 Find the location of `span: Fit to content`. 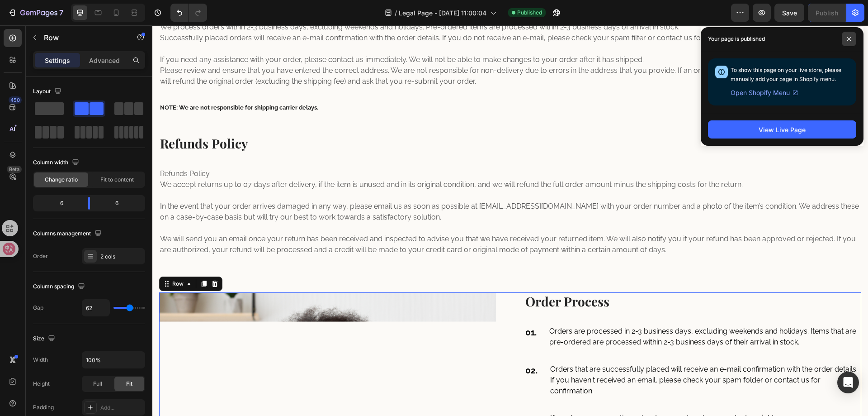

span: Fit to content is located at coordinates (117, 180).